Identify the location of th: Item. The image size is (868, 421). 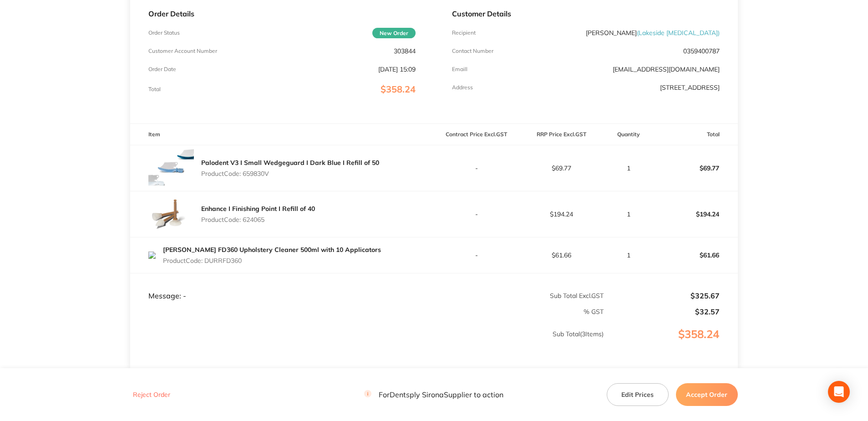
(282, 134).